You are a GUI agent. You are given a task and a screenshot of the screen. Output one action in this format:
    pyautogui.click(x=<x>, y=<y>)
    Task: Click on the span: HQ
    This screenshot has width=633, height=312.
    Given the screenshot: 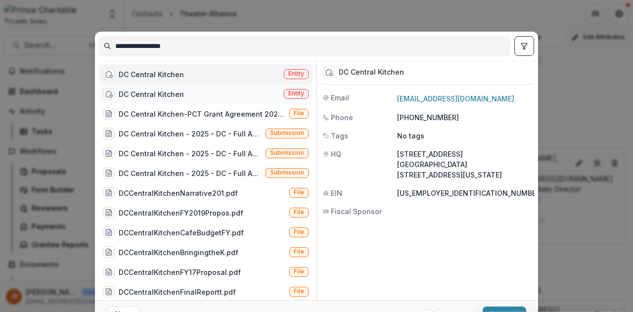 What is the action you would take?
    pyautogui.click(x=336, y=154)
    